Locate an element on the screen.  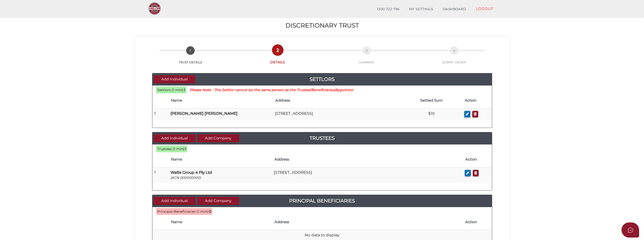
span: 1 is located at coordinates (190, 51).